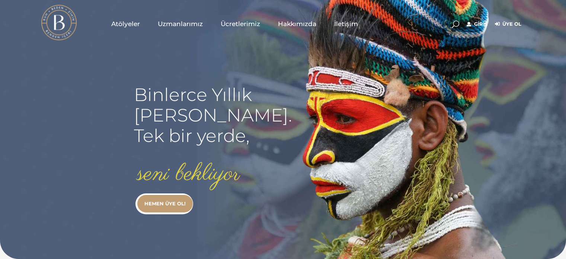 The height and width of the screenshot is (259, 566). What do you see at coordinates (189, 174) in the screenshot?
I see `rs-layer: seni bekliyor` at bounding box center [189, 174].